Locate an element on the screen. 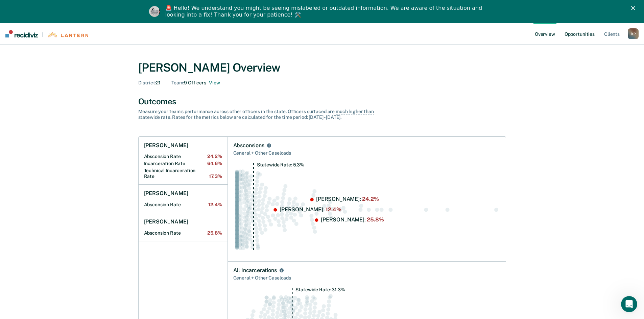 Image resolution: width=644 pixels, height=319 pixels. tspan: Statewide Rate: 31.3% is located at coordinates (320, 290).